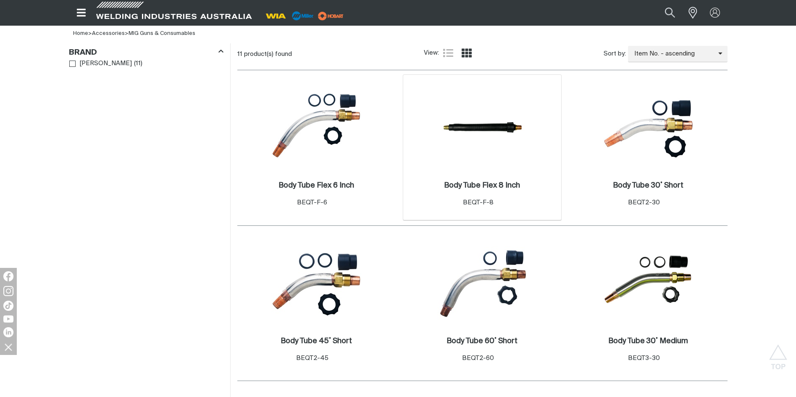  I want to click on aside: Filters, so click(146, 56).